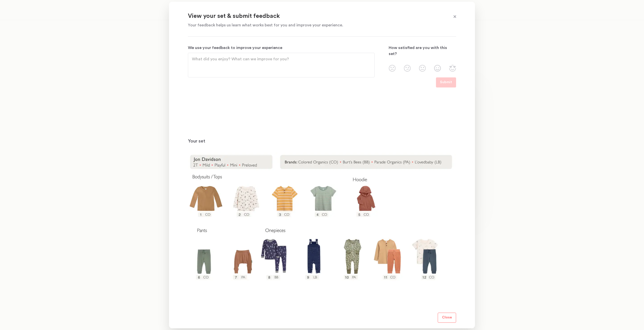 This screenshot has height=330, width=644. What do you see at coordinates (322, 141) in the screenshot?
I see `p: Your set` at bounding box center [322, 141].